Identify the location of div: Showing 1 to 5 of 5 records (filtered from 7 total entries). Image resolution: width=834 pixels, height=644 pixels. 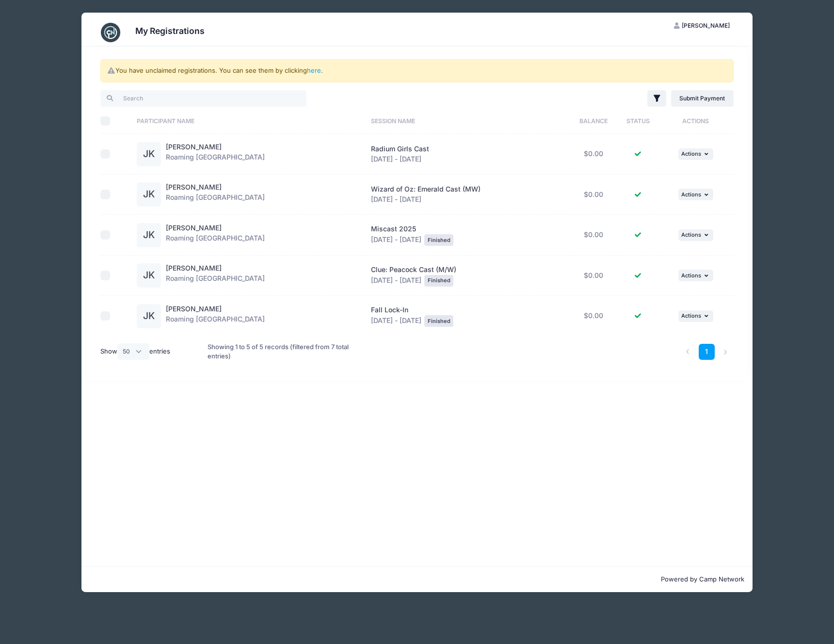
(284, 351).